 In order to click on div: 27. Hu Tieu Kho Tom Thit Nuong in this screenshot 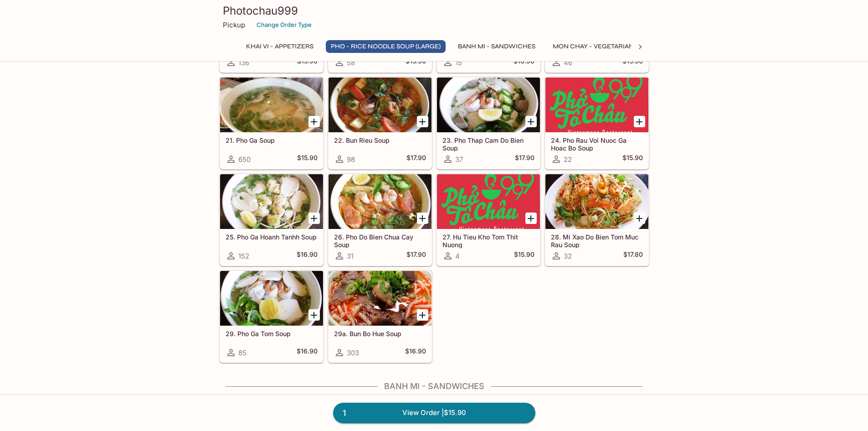, I will do `click(488, 202)`.